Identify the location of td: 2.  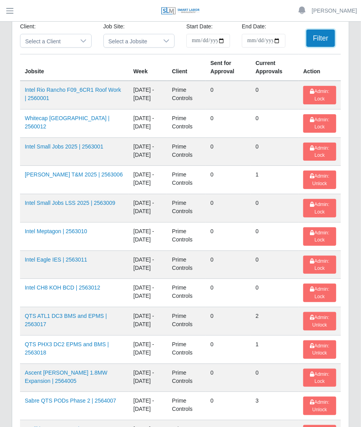
(275, 321).